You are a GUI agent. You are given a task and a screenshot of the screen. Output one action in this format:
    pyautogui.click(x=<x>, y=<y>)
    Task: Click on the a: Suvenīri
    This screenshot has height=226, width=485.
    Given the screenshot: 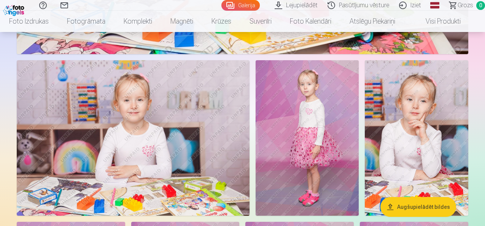 What is the action you would take?
    pyautogui.click(x=261, y=21)
    